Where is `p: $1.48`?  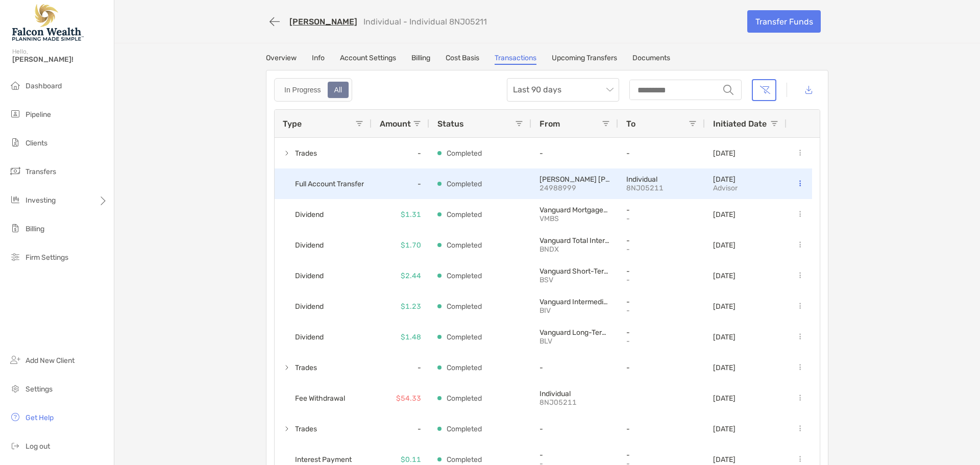
p: $1.48 is located at coordinates (411, 337).